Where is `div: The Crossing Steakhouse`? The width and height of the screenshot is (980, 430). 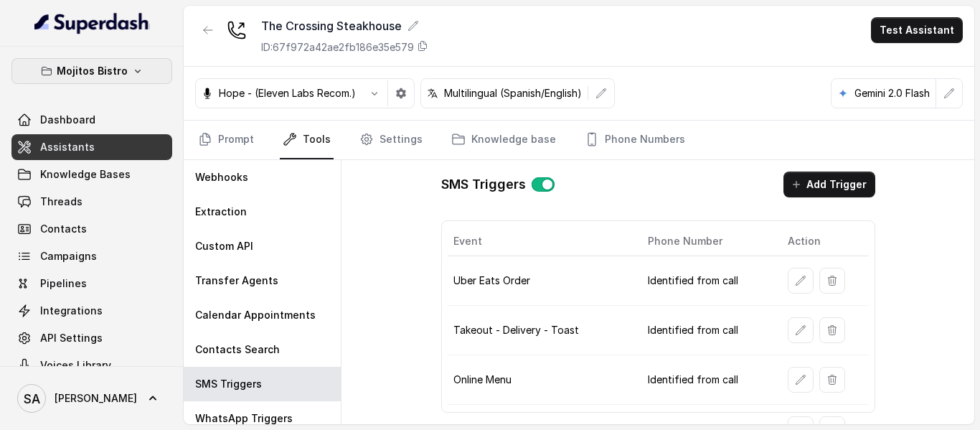
div: The Crossing Steakhouse is located at coordinates (345, 26).